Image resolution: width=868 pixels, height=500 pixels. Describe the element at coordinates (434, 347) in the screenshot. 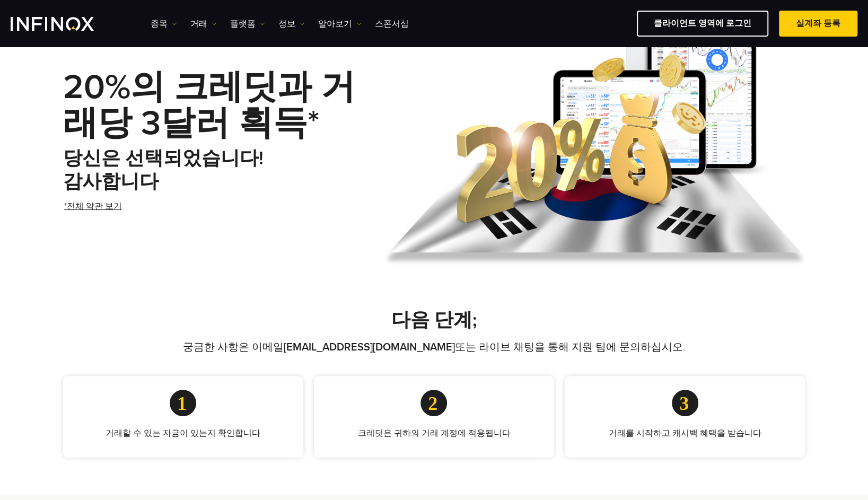

I see `p: 궁금한 사항은 이메일 또는 라이브 채팅을 통해 지원 팀에 문의하십시오.` at that location.